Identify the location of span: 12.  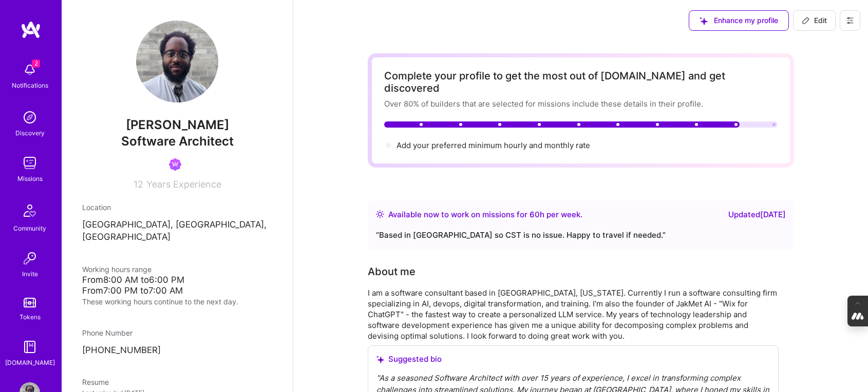
(138, 184).